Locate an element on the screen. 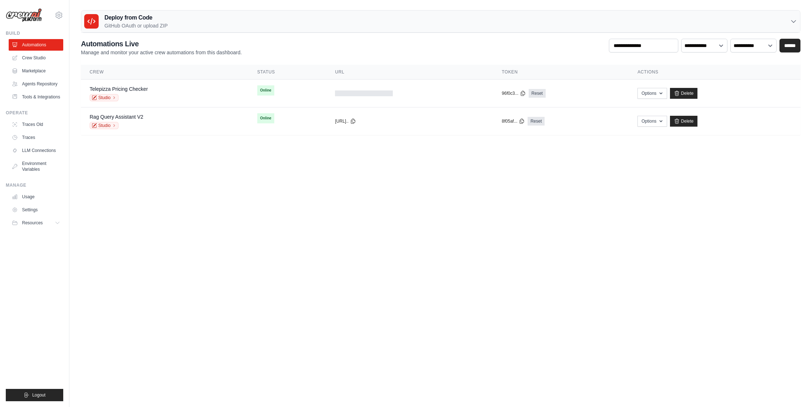  span: Resources is located at coordinates (32, 223).